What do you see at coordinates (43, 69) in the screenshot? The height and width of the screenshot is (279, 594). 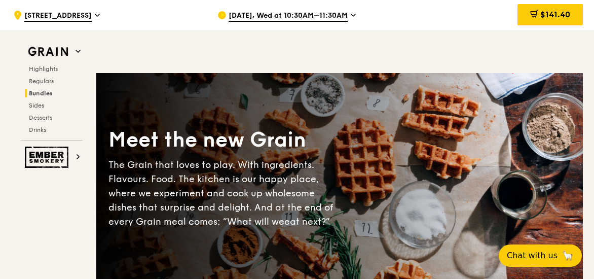 I see `span: Highlights` at bounding box center [43, 69].